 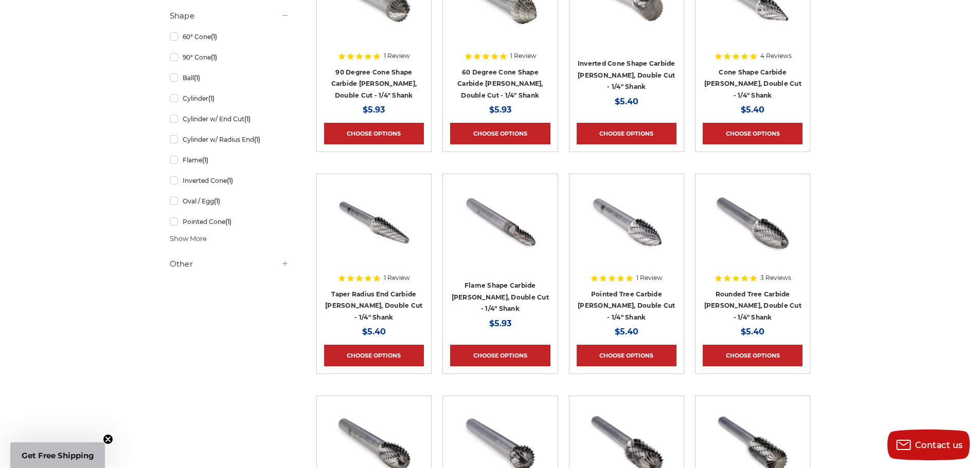 I want to click on img: SG-3 pointed tree shape carbide burr 1/4" shank, so click(x=626, y=223).